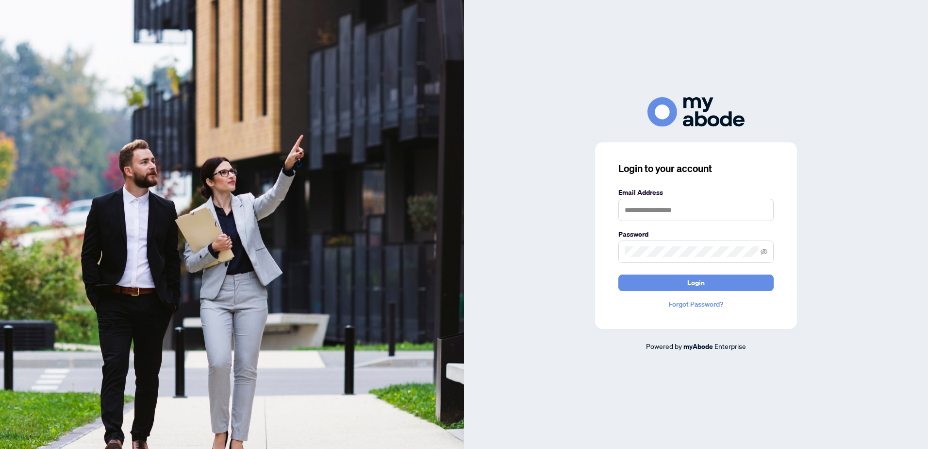 Image resolution: width=928 pixels, height=449 pixels. I want to click on h3: Login to your account, so click(696, 168).